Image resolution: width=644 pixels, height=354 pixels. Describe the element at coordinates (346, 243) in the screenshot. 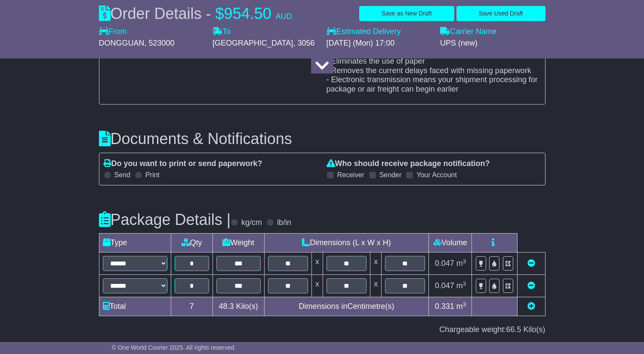

I see `td: Dimensions (L x W x H)` at that location.